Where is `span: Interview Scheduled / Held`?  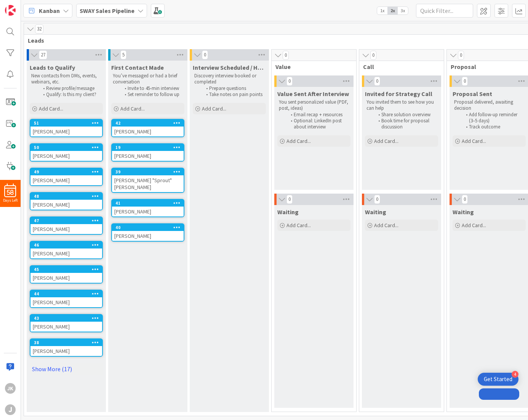 span: Interview Scheduled / Held is located at coordinates (229, 67).